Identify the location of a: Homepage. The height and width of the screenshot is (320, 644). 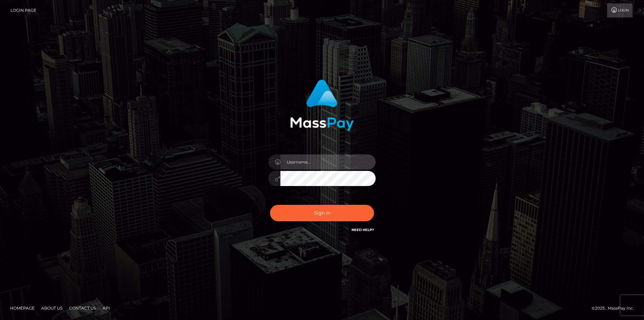
(22, 308).